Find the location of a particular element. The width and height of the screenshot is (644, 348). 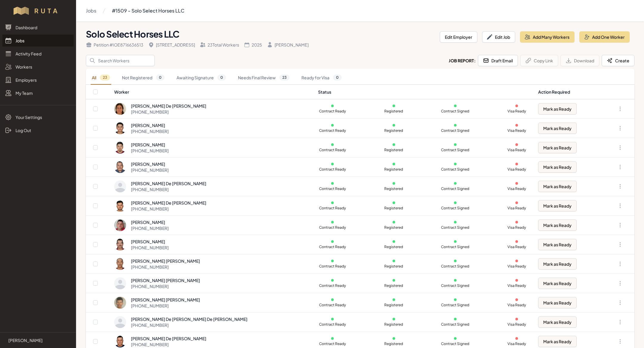

button: Add One Worker is located at coordinates (604, 37).